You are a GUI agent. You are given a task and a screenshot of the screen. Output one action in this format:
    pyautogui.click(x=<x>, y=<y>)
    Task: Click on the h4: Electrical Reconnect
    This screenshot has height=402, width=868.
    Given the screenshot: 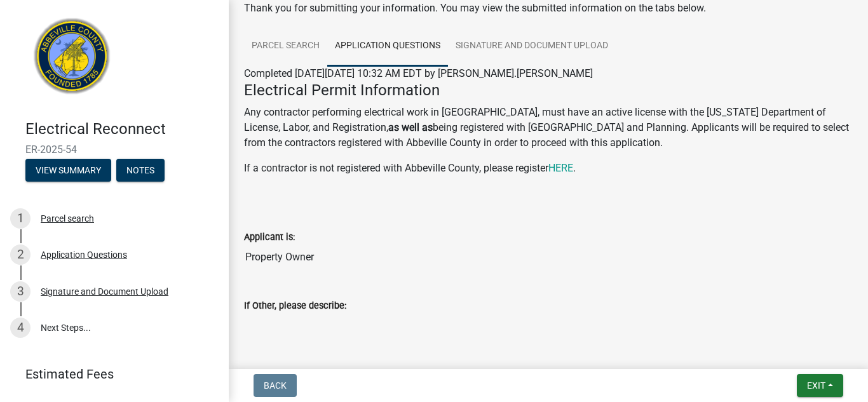 What is the action you would take?
    pyautogui.click(x=122, y=129)
    